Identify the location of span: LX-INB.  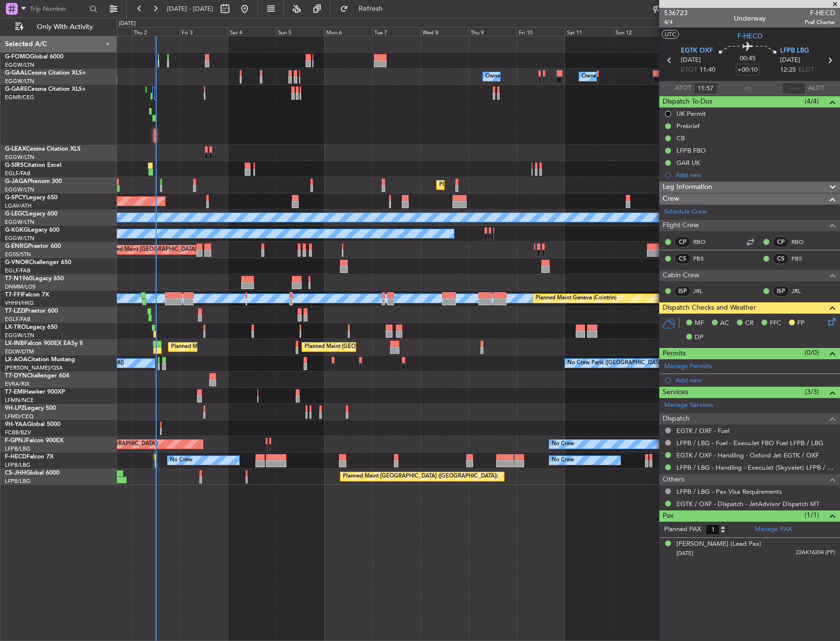
(15, 343).